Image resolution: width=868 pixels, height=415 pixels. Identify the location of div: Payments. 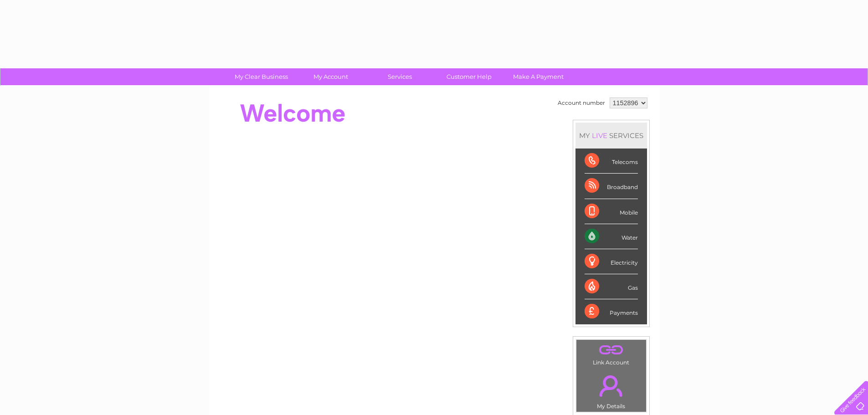
(611, 312).